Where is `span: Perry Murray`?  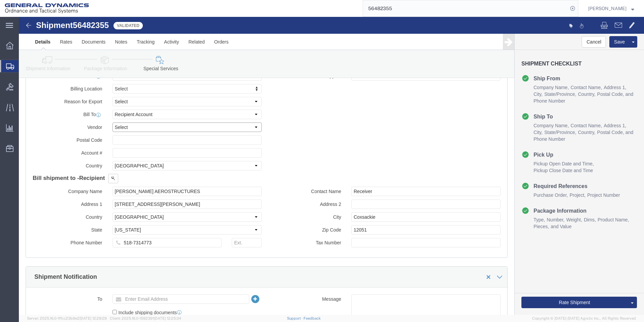
span: Perry Murray is located at coordinates (608, 8).